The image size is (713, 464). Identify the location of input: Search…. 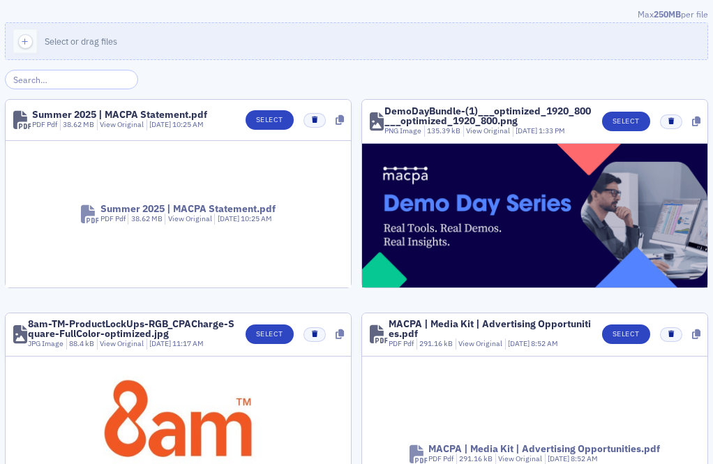
(71, 80).